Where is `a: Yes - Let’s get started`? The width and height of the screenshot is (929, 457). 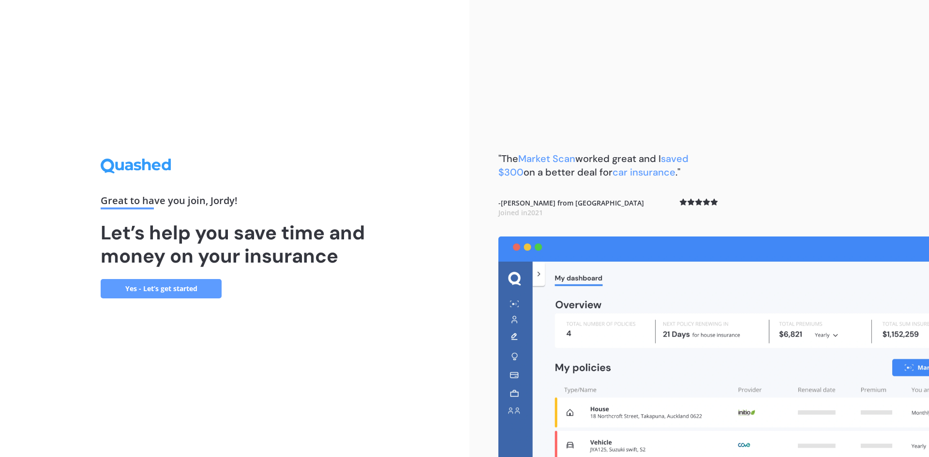 a: Yes - Let’s get started is located at coordinates (161, 289).